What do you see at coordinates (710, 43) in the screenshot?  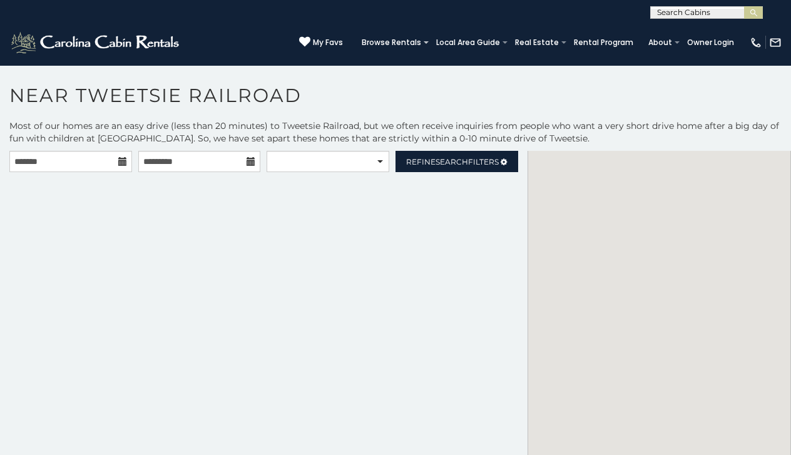 I see `a: Owner Login` at bounding box center [710, 43].